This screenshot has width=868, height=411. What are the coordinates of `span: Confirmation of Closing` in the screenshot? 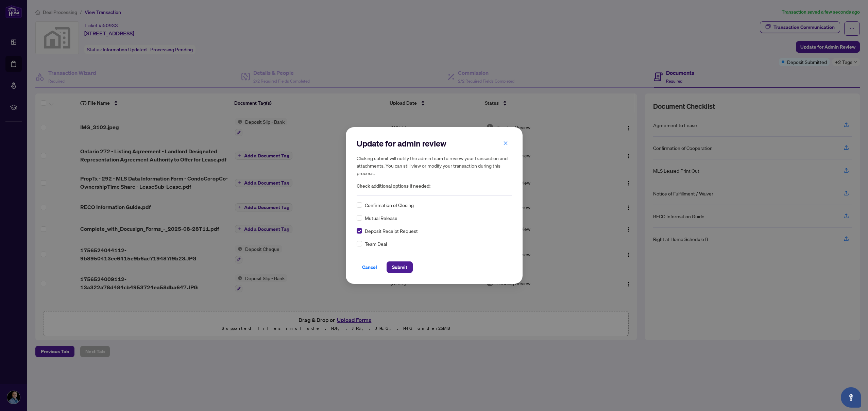 It's located at (389, 205).